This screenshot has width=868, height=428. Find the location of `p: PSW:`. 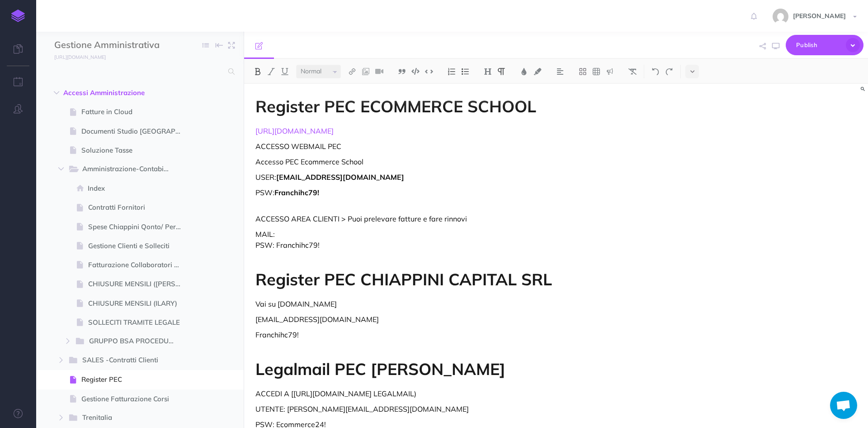

p: PSW: is located at coordinates (463, 198).